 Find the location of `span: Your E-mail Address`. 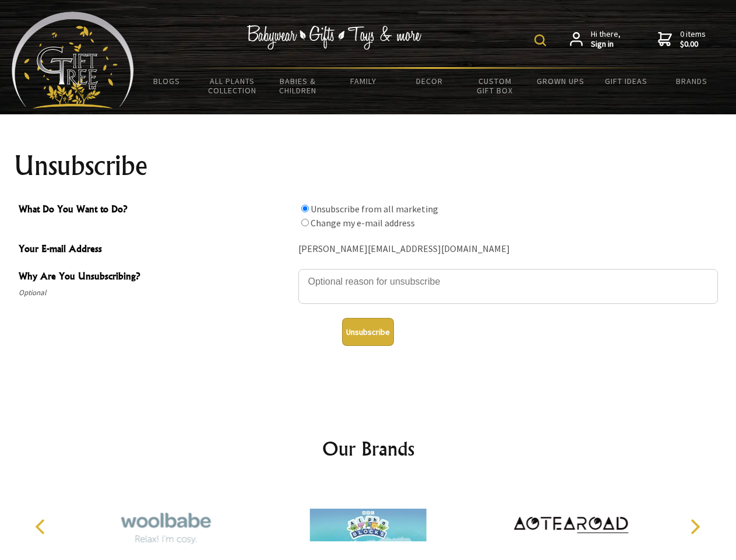

span: Your E-mail Address is located at coordinates (156, 250).